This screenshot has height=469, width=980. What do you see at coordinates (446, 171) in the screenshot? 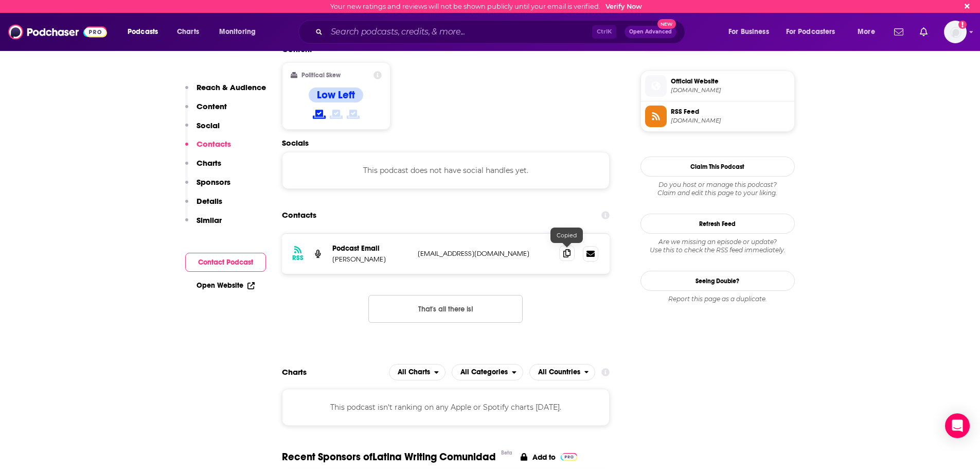
I see `div: This podcast does not have social handles yet.` at bounding box center [446, 171].